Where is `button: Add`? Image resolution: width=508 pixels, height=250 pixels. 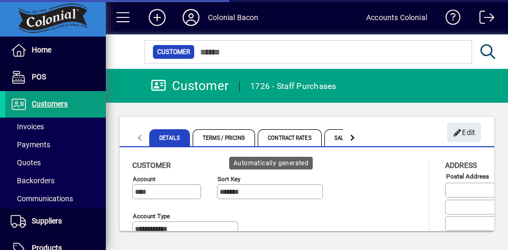
button: Add is located at coordinates (157, 17).